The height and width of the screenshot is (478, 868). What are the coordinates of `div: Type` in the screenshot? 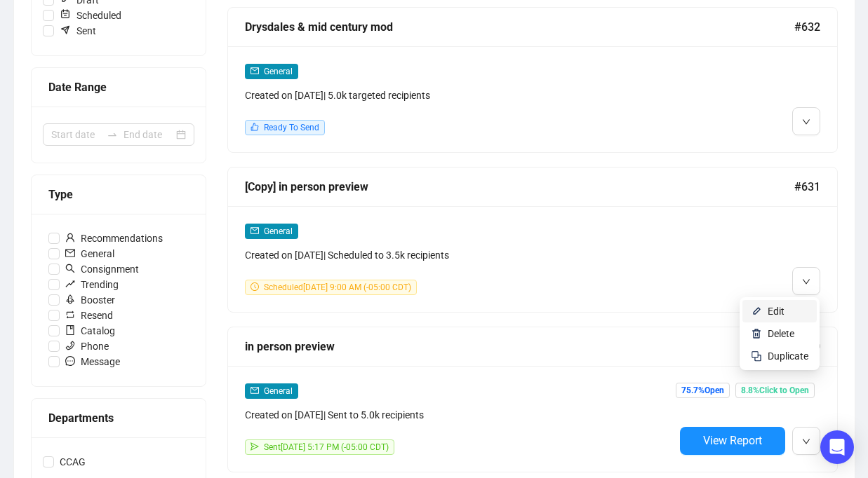 It's located at (119, 194).